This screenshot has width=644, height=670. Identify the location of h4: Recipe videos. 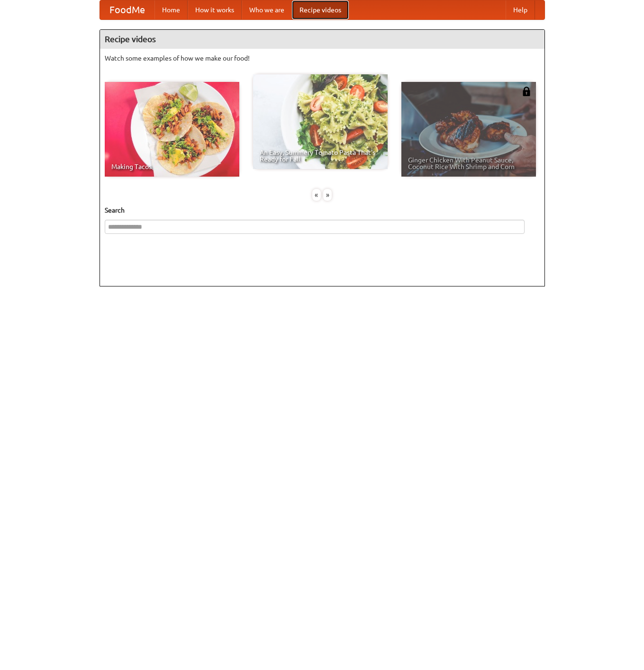
(322, 39).